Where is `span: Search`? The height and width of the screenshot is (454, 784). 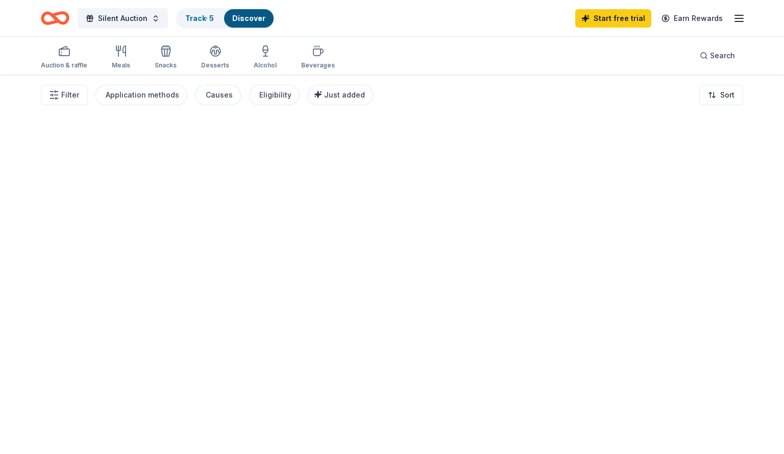 span: Search is located at coordinates (722, 56).